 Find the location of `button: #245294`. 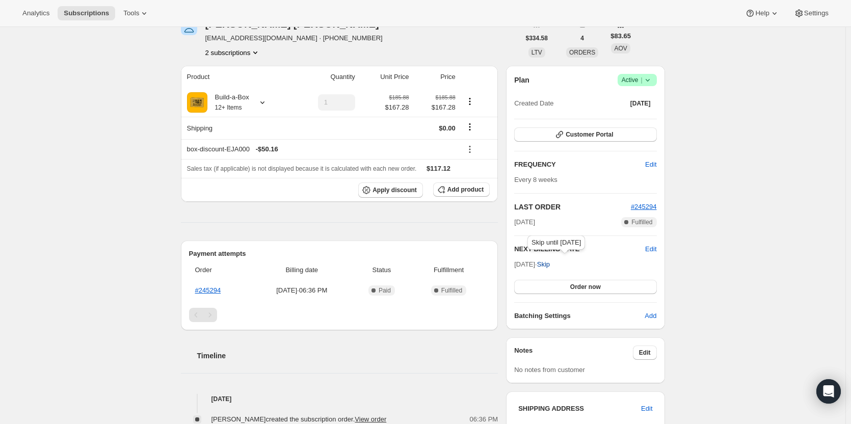

button: #245294 is located at coordinates (644, 207).